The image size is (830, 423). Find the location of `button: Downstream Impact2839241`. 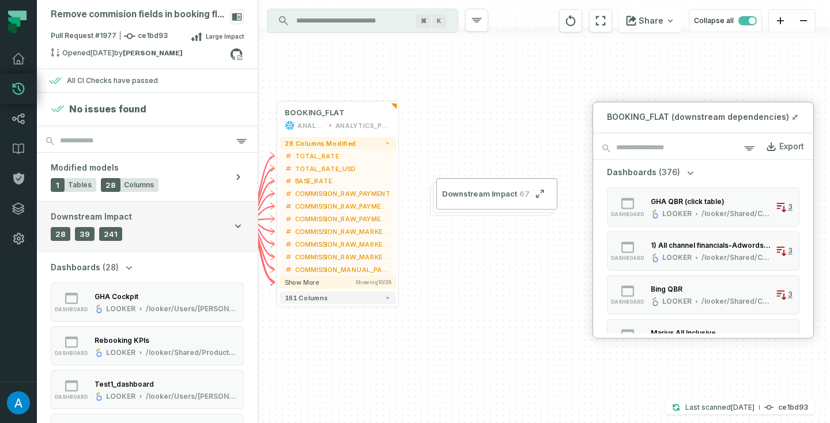

button: Downstream Impact2839241 is located at coordinates (147, 226).